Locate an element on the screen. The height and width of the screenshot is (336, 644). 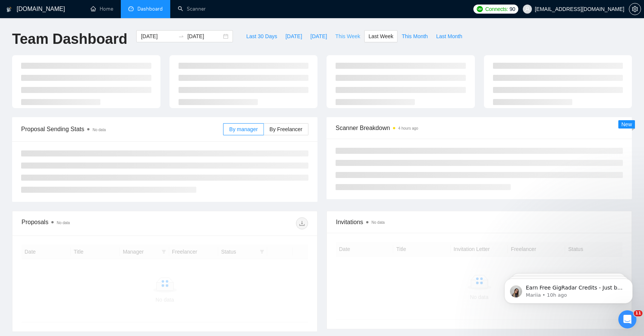
a: homeHome is located at coordinates (102, 9).